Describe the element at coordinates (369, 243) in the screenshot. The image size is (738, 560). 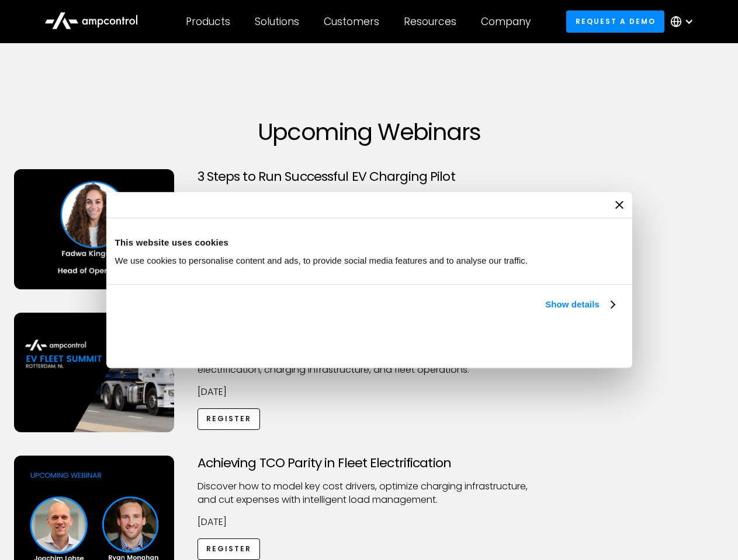
I see `div: This website uses cookies` at that location.